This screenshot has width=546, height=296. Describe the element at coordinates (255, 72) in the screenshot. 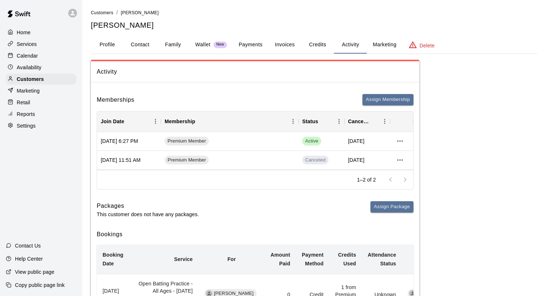

I see `span: Activity` at that location.